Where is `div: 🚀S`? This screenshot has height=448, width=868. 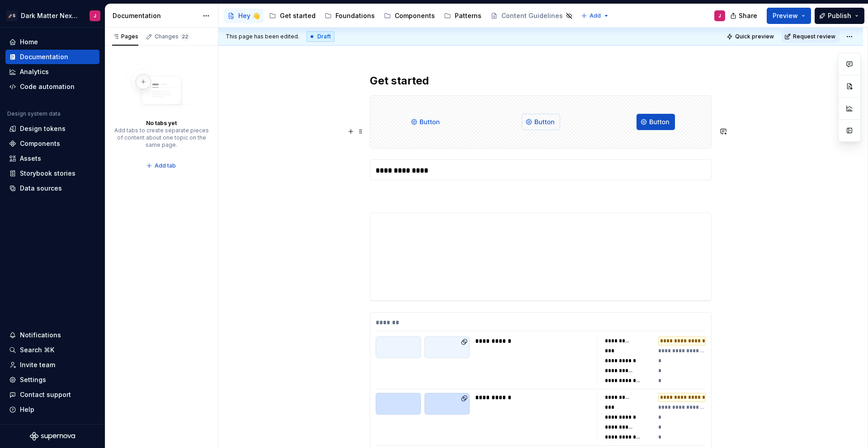 div: 🚀S is located at coordinates (12, 16).